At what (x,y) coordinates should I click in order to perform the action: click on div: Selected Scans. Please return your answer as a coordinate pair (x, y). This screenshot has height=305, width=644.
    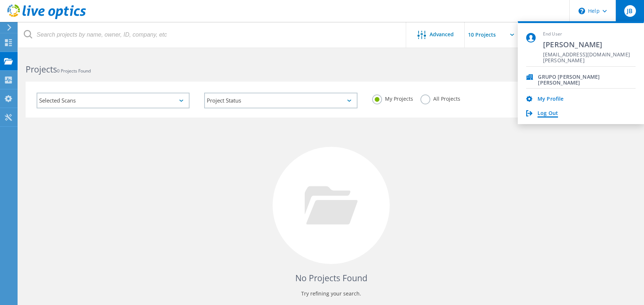
    Looking at the image, I should click on (113, 100).